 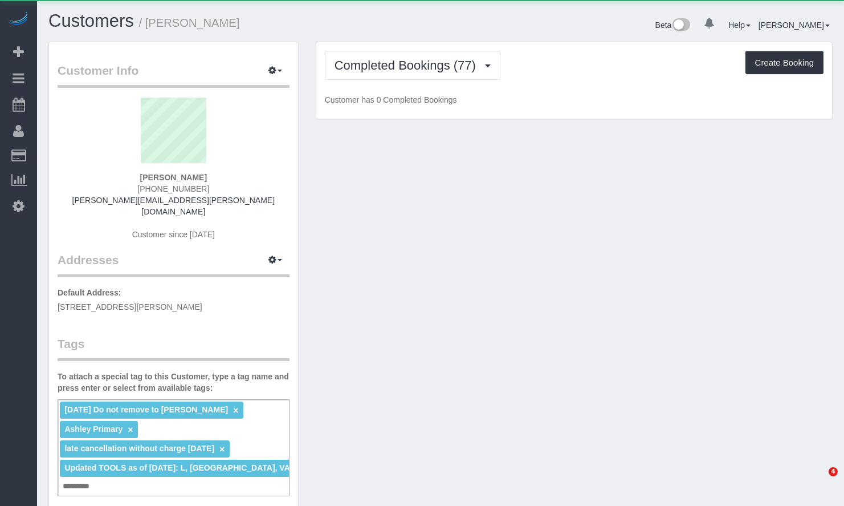 What do you see at coordinates (673, 25) in the screenshot?
I see `a: Beta` at bounding box center [673, 25].